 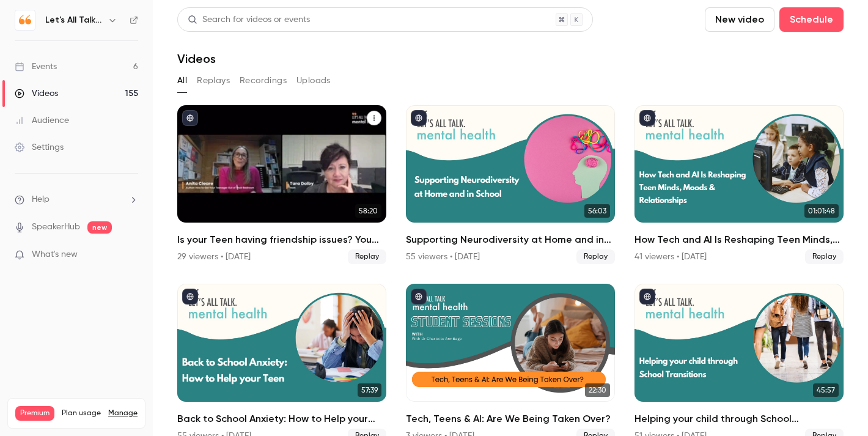 What do you see at coordinates (598, 211) in the screenshot?
I see `span: 56:03` at bounding box center [598, 211].